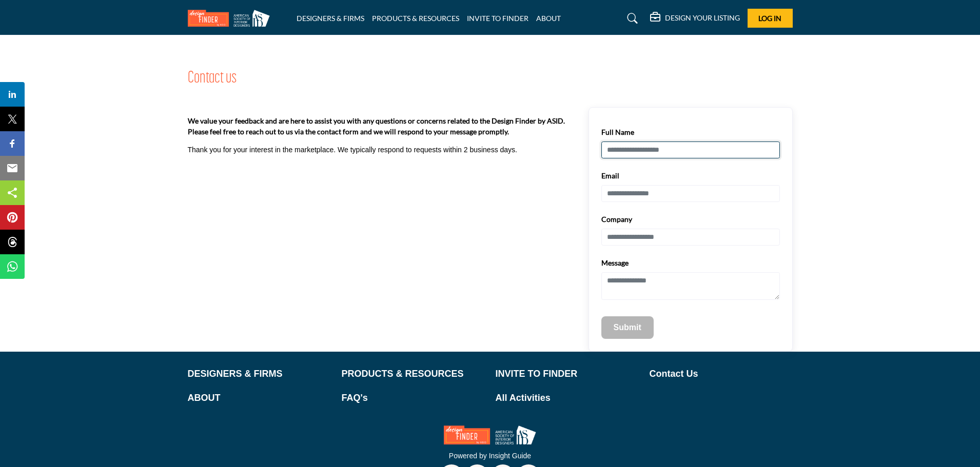 The image size is (980, 467). I want to click on a: All Activities, so click(567, 398).